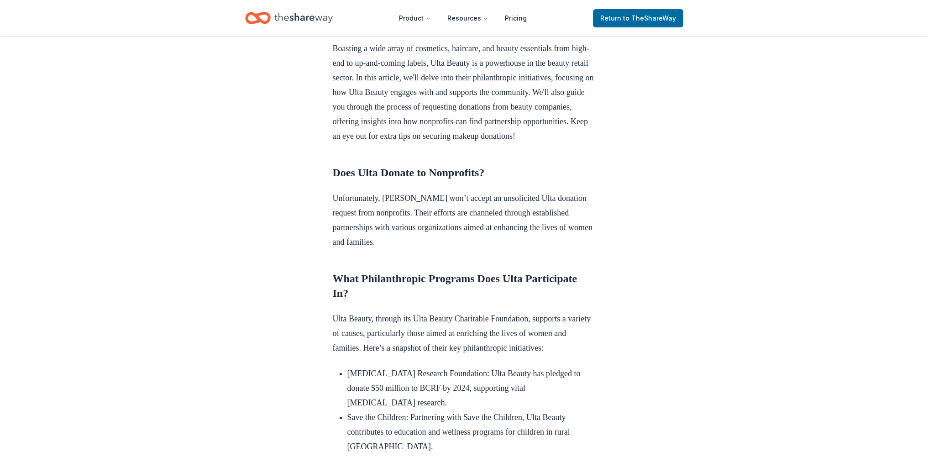 The width and height of the screenshot is (928, 457). Describe the element at coordinates (464, 92) in the screenshot. I see `p: Boasting a wide array of cosmetics, haircare, and beauty essentials from high-end to up-and-comin...` at that location.